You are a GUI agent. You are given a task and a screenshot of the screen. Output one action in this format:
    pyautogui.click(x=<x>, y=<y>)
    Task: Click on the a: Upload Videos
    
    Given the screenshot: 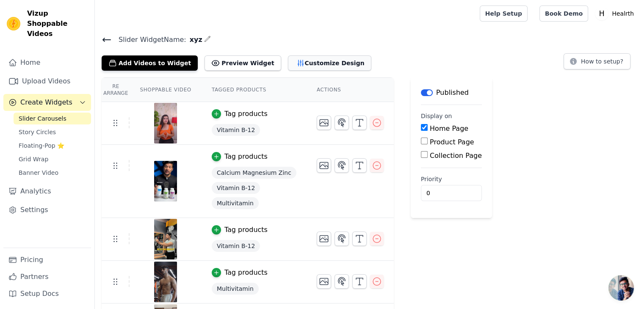 What is the action you would take?
    pyautogui.click(x=47, y=82)
    